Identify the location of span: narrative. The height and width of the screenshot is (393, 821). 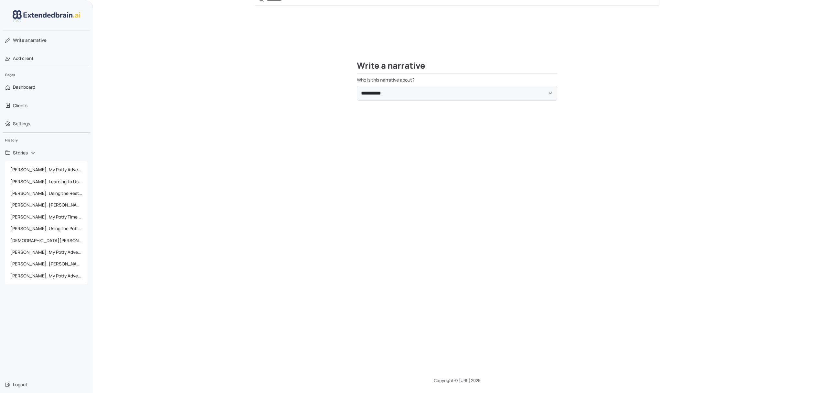
(30, 40).